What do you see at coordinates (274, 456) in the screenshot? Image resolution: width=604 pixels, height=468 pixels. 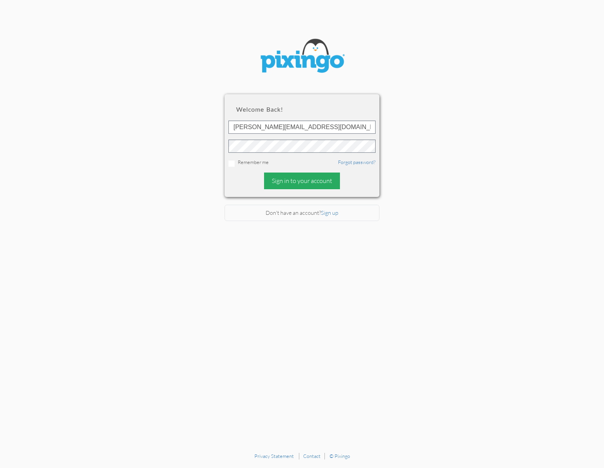 I see `a: Privacy Statement` at bounding box center [274, 456].